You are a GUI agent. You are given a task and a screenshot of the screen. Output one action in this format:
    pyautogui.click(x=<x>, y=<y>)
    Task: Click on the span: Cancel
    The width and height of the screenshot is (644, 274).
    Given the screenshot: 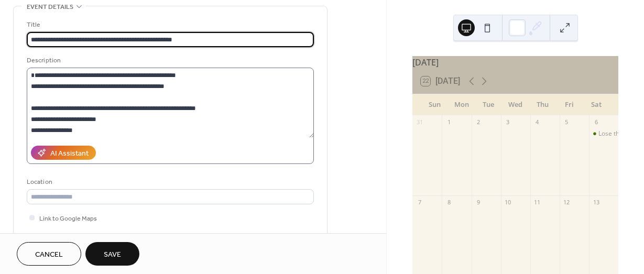 What is the action you would take?
    pyautogui.click(x=49, y=255)
    